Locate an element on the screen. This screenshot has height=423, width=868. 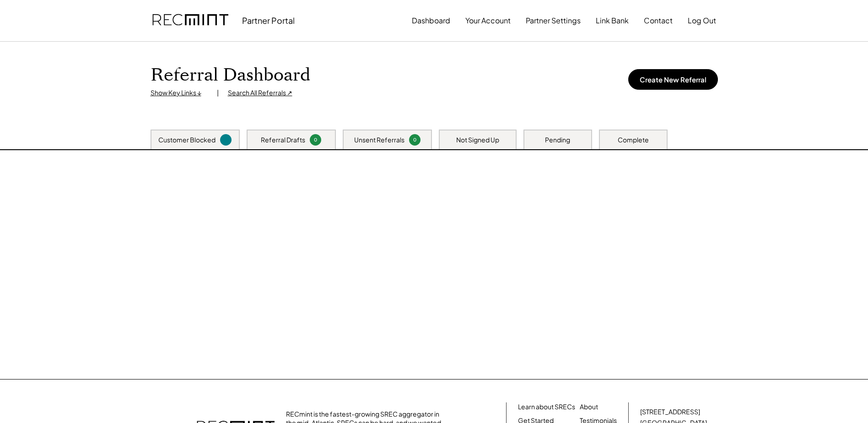
button: Partner Settings is located at coordinates (553, 21).